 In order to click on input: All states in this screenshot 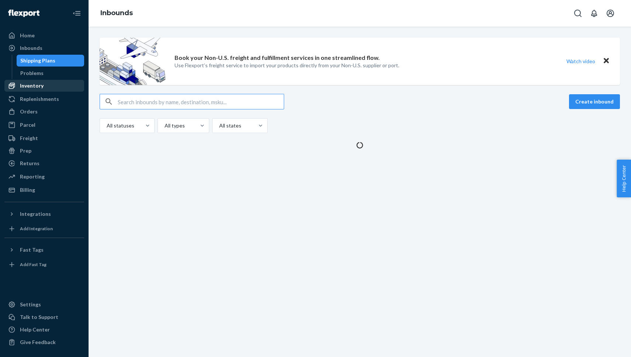, I will do `click(219, 126)`.